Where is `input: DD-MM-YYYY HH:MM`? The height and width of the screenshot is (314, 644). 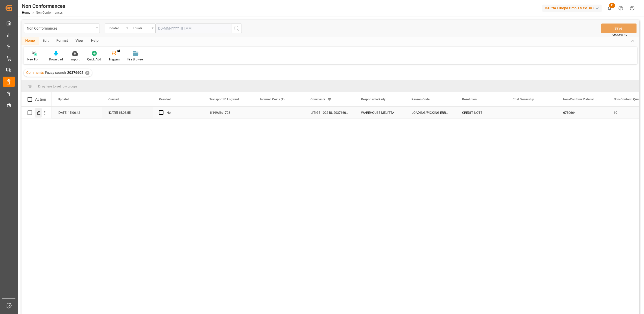
input: DD-MM-YYYY HH:MM is located at coordinates (193, 28).